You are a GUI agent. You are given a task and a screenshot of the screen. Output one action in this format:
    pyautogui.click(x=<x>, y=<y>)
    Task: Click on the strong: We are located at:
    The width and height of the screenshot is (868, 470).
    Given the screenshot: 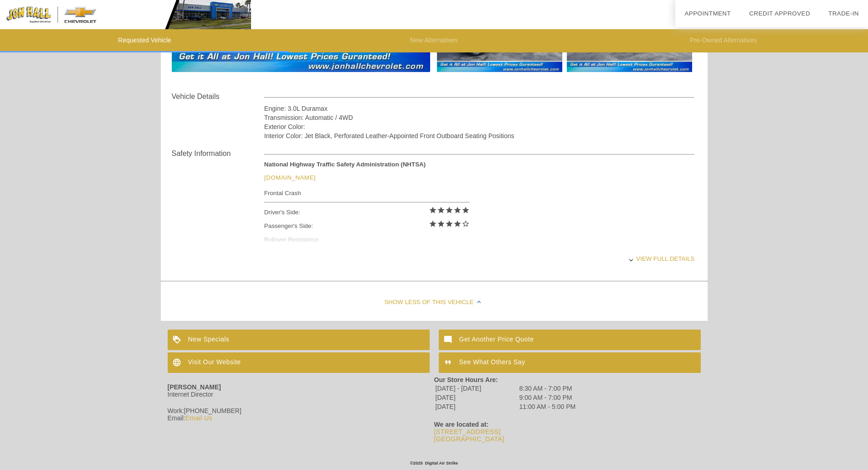 What is the action you would take?
    pyautogui.click(x=462, y=424)
    